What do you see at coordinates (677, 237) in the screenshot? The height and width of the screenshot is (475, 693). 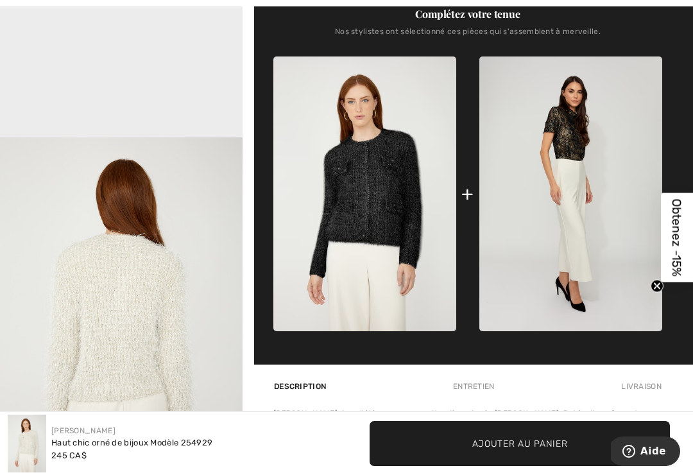 I see `span: Obtenez -15%` at bounding box center [677, 237].